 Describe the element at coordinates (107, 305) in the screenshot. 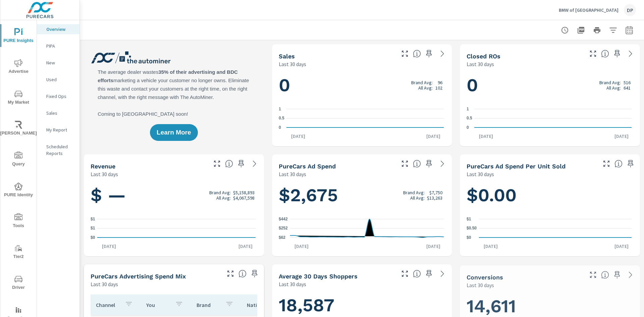

I see `p: Channel` at that location.